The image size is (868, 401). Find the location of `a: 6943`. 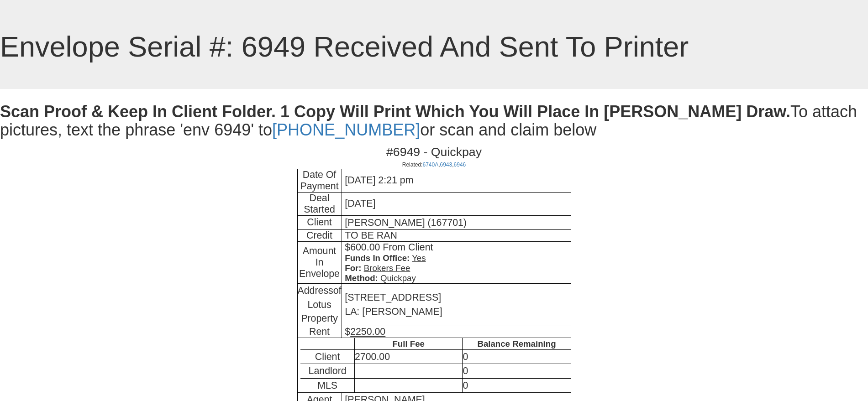

a: 6943 is located at coordinates (446, 164).